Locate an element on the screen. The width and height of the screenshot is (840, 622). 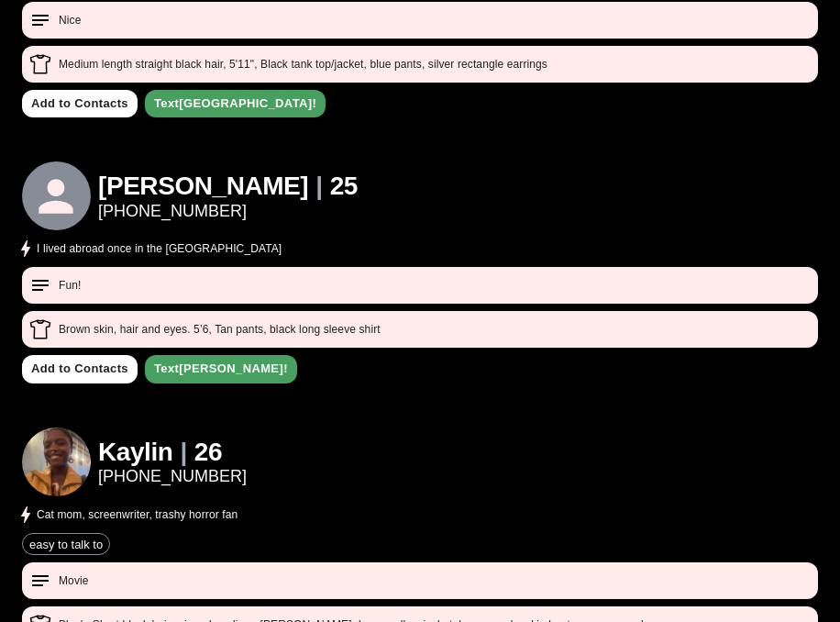
h1: 25 is located at coordinates (344, 186).